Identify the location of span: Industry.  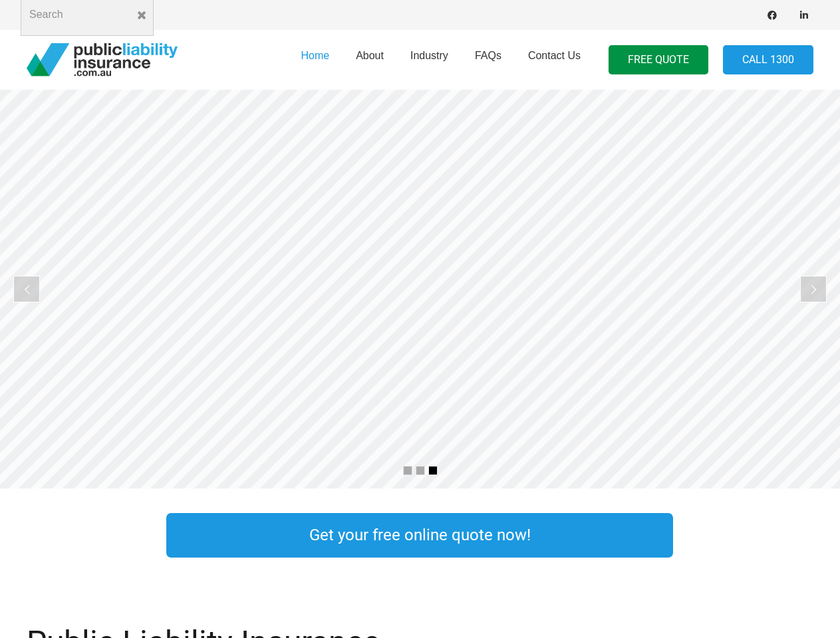
(429, 55).